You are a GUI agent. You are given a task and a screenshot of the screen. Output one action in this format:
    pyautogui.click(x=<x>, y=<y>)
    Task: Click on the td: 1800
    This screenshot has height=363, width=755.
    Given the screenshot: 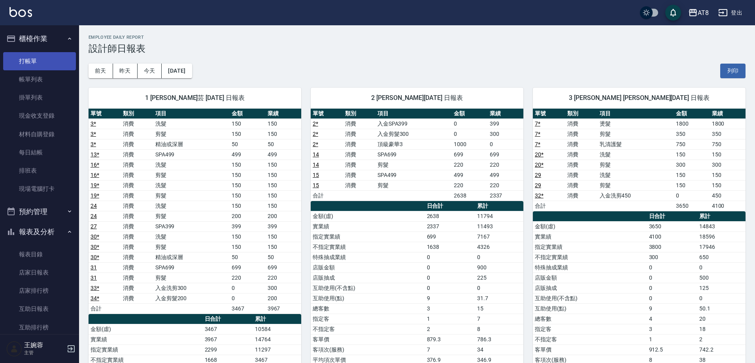 What is the action you would take?
    pyautogui.click(x=692, y=124)
    